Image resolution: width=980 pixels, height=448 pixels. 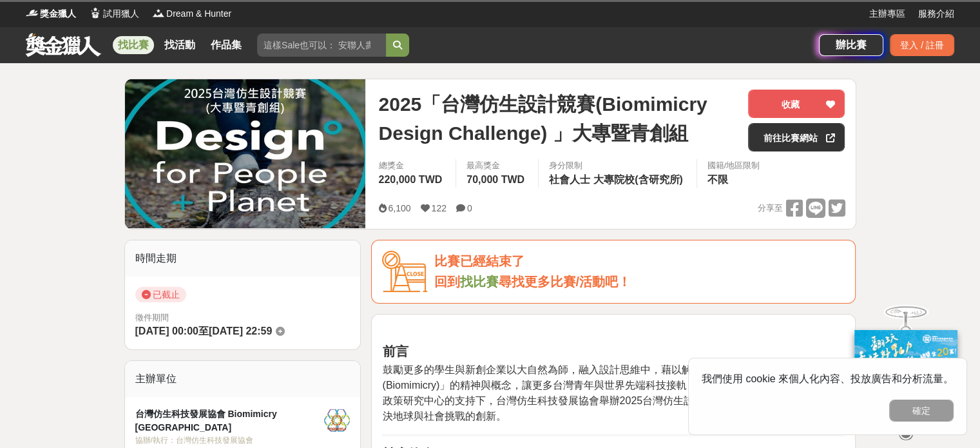 I want to click on div: 主辦單位, so click(x=243, y=379).